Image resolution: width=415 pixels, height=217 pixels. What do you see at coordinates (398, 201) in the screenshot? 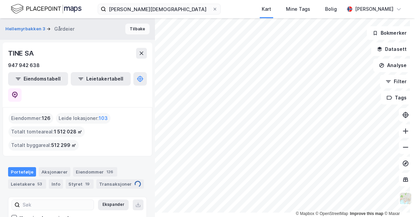
I see `div: Chat Widget` at bounding box center [398, 201].